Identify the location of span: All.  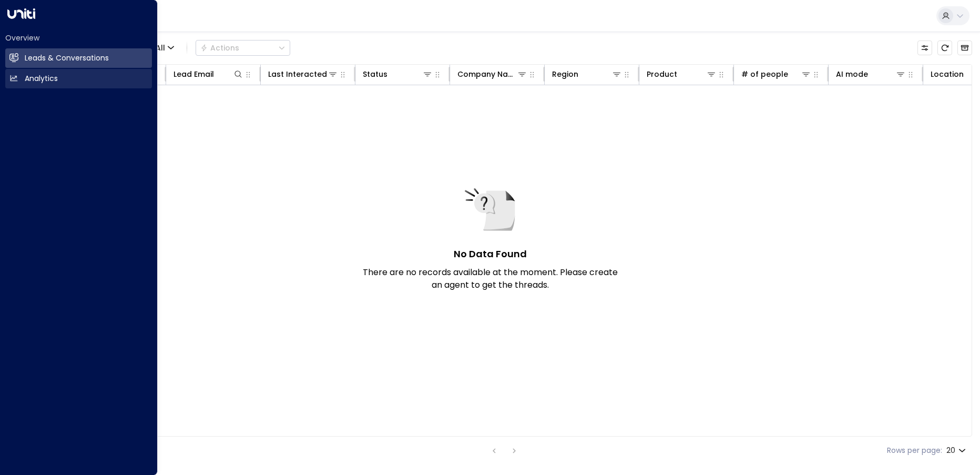
(160, 48).